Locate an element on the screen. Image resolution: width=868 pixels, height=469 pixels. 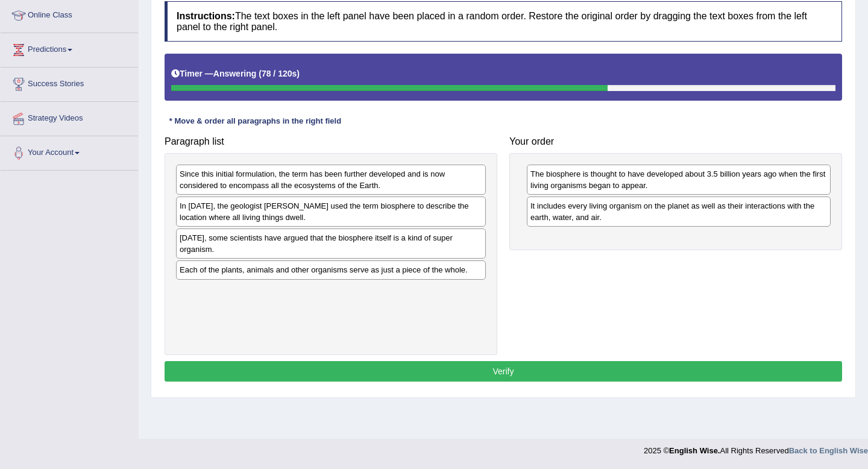
a: Predictions is located at coordinates (69, 49).